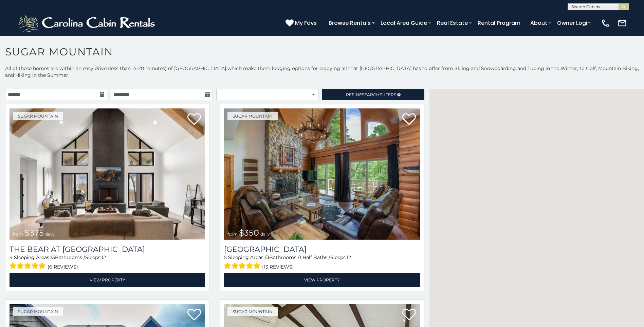 Image resolution: width=644 pixels, height=327 pixels. I want to click on a: Real Estate, so click(452, 23).